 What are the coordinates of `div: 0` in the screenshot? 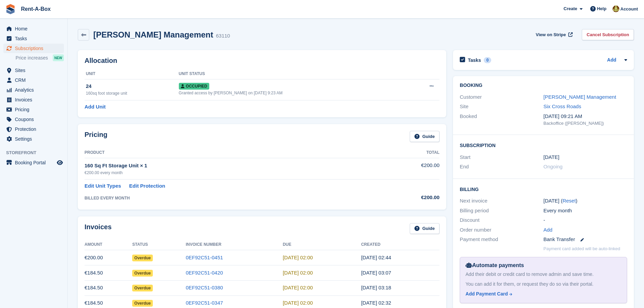 It's located at (487, 60).